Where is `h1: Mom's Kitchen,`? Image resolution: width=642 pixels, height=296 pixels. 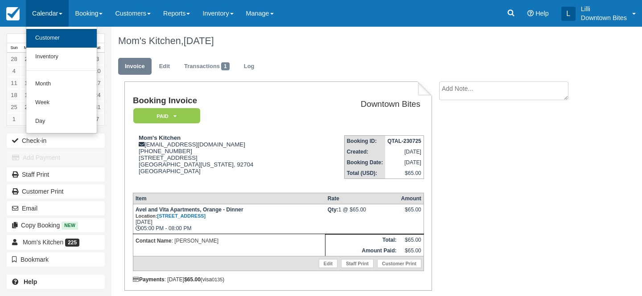 h1: Mom's Kitchen, is located at coordinates (352, 41).